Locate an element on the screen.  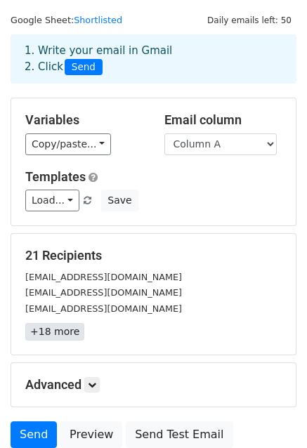
div: 1. Write your email in Gmail 2. Click is located at coordinates (153, 59).